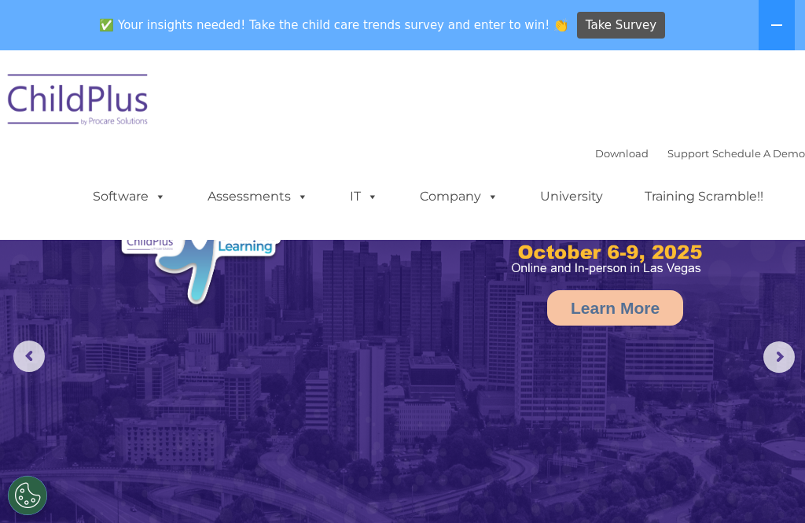 The width and height of the screenshot is (805, 523). Describe the element at coordinates (28, 495) in the screenshot. I see `button: Cookies Settings` at that location.